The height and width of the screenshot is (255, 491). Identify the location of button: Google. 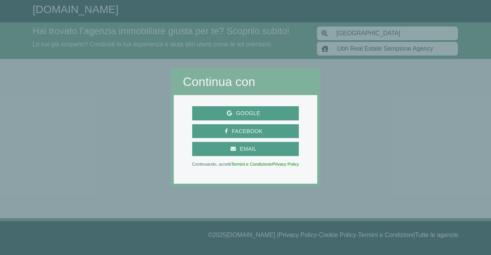
(246, 113).